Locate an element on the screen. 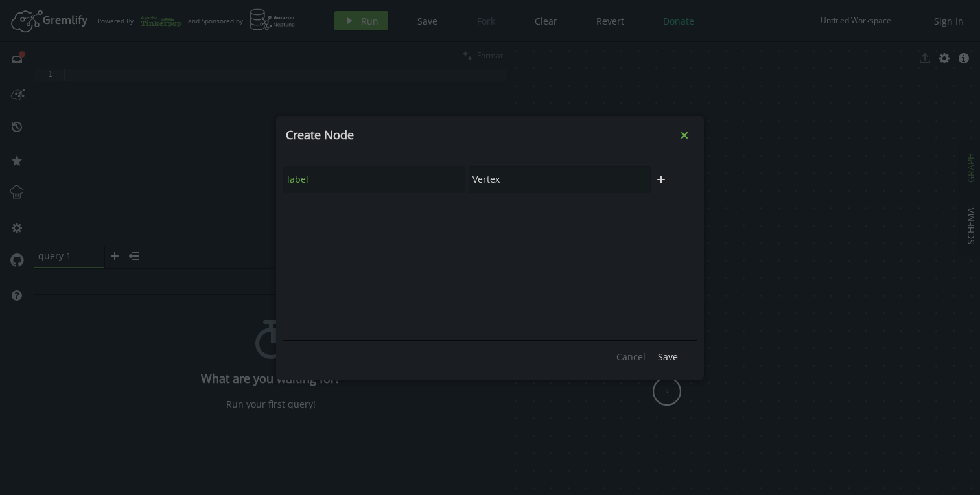 The width and height of the screenshot is (980, 495). span: Save is located at coordinates (667, 356).